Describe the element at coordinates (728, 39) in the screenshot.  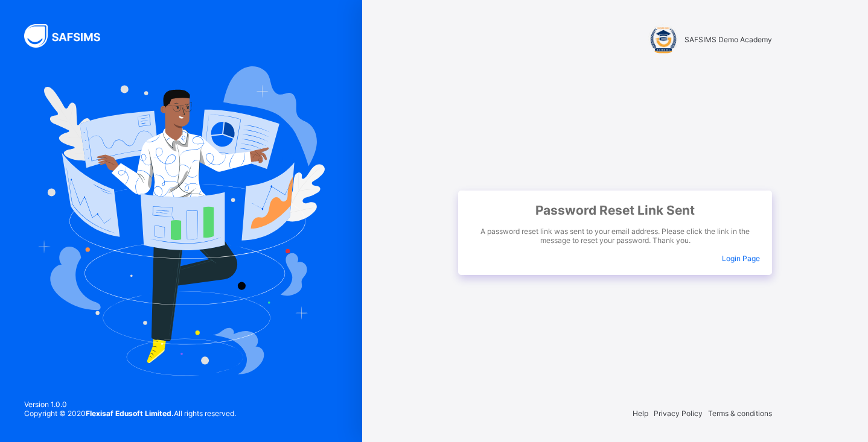
I see `span: SAFSIMS Demo Academy` at that location.